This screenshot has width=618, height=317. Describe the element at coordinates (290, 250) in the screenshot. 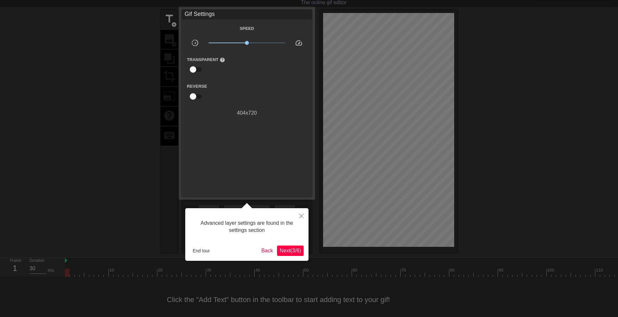

I see `span: Next ( 3 / 6 )` at that location.